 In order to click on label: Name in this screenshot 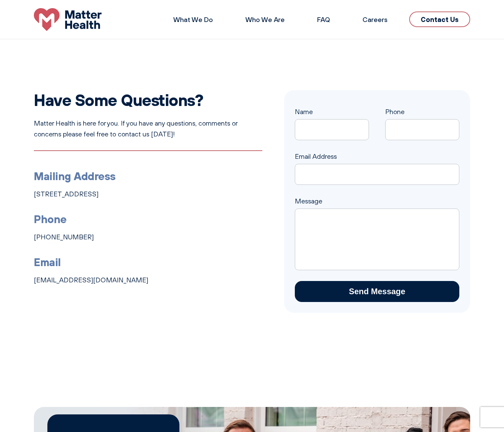, I will do `click(331, 120)`.